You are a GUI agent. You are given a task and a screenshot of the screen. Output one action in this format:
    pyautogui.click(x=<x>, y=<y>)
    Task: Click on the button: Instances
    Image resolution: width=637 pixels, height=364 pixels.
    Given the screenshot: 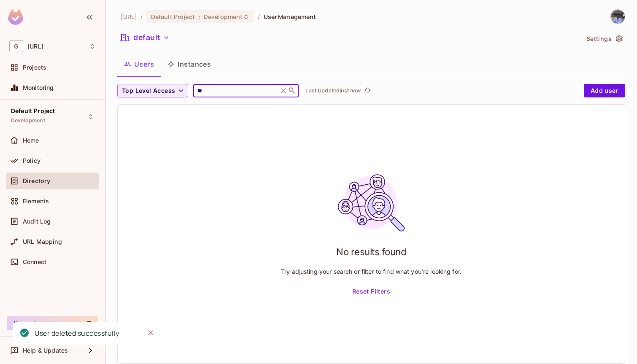 What is the action you would take?
    pyautogui.click(x=189, y=64)
    